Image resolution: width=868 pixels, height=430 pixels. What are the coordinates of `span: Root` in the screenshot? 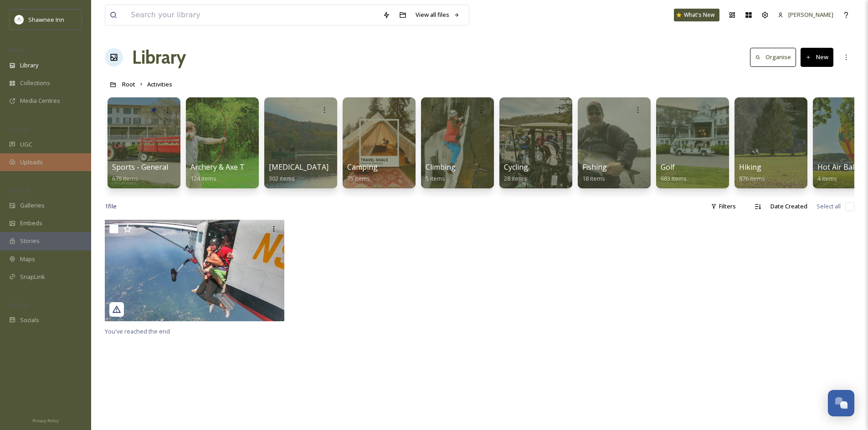 It's located at (128, 84).